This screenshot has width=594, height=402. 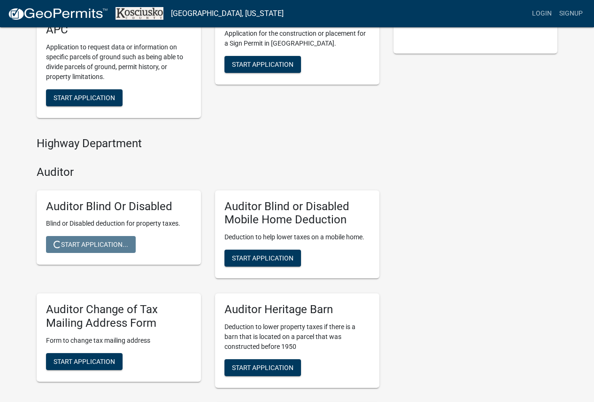 I want to click on h4: Highway Department, so click(x=208, y=143).